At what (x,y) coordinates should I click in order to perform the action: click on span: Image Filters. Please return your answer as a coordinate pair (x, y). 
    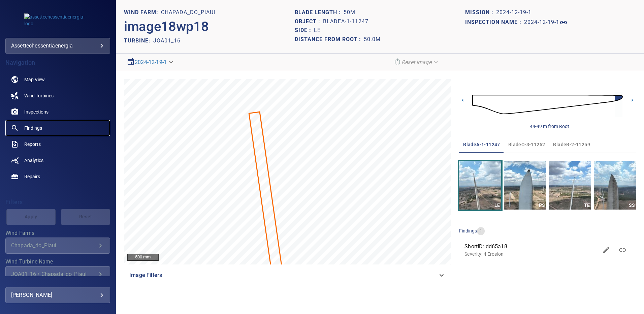
    Looking at the image, I should click on (283, 275).